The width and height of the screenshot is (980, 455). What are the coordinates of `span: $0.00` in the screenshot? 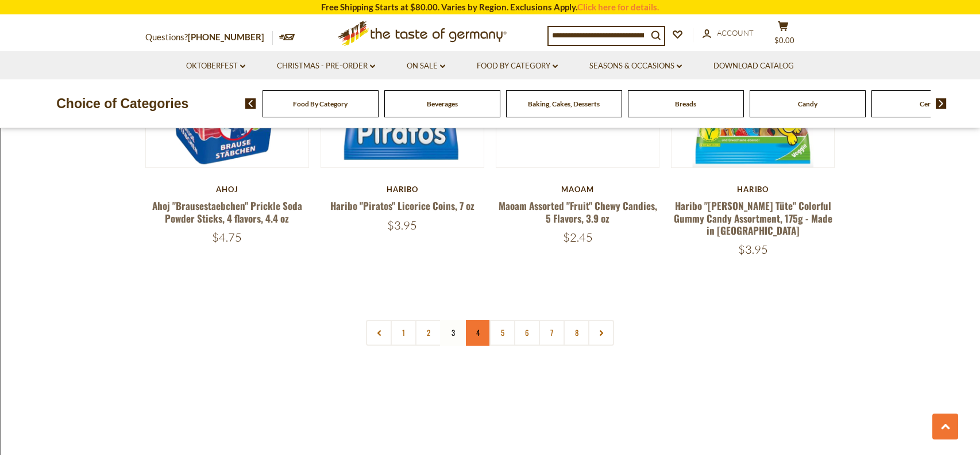 It's located at (784, 40).